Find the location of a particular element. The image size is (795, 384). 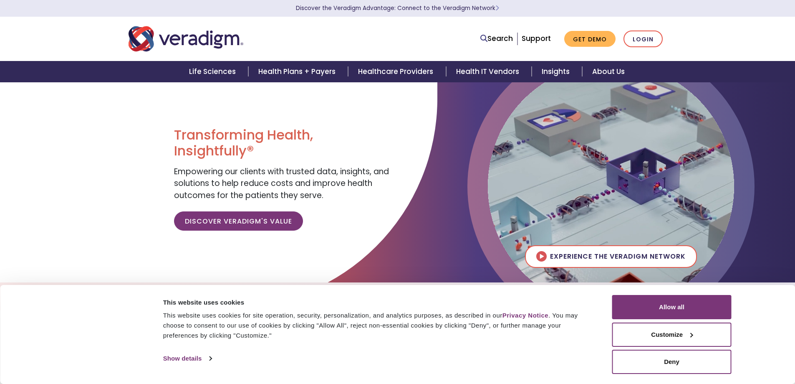

a: Show details is located at coordinates (187, 358).